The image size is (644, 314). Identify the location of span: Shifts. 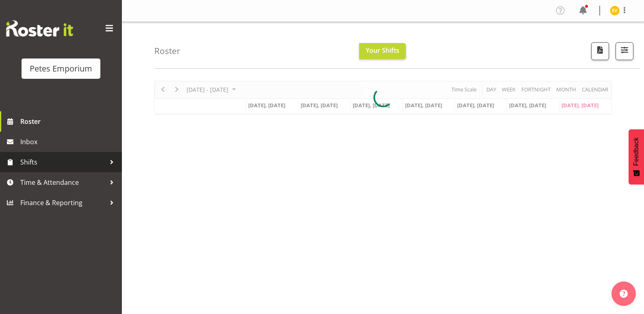
(63, 162).